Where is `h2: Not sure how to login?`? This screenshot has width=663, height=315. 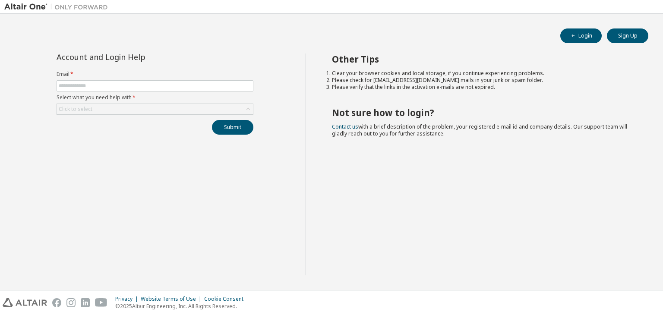 h2: Not sure how to login? is located at coordinates (482, 113).